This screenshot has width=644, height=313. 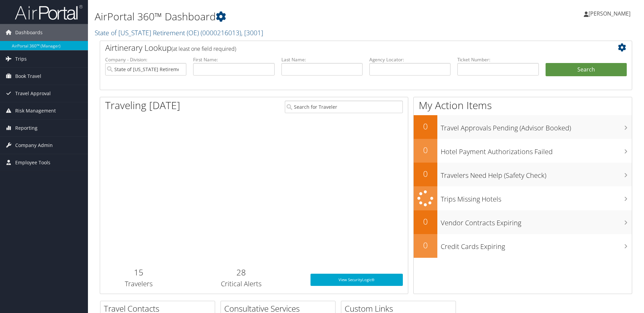 I want to click on h3: Travelers Need Help (Safety Check), so click(x=536, y=174).